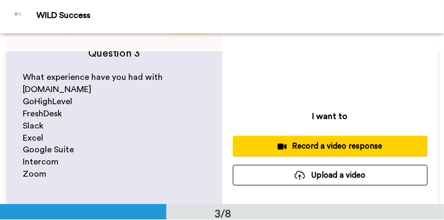 Image resolution: width=444 pixels, height=220 pixels. I want to click on span: FreshDesk, so click(43, 113).